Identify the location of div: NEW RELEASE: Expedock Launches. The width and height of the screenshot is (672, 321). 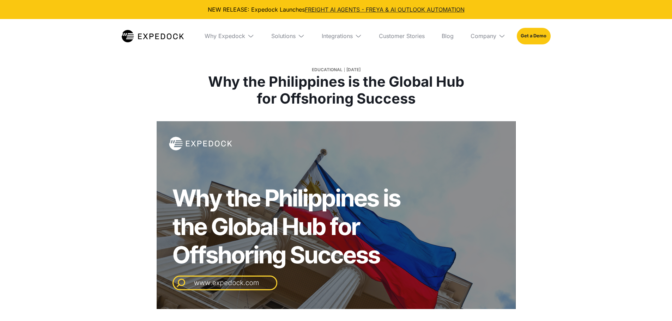
(336, 10).